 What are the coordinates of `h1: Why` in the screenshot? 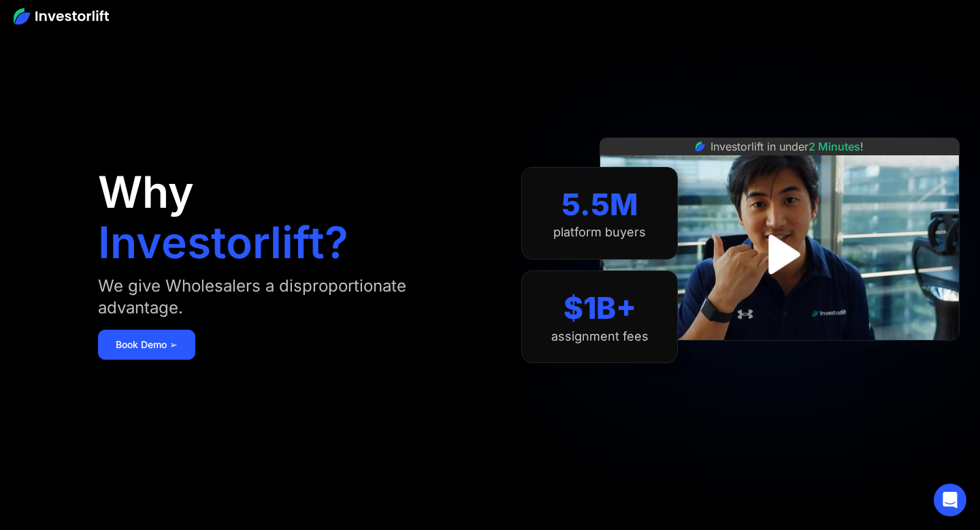 It's located at (146, 192).